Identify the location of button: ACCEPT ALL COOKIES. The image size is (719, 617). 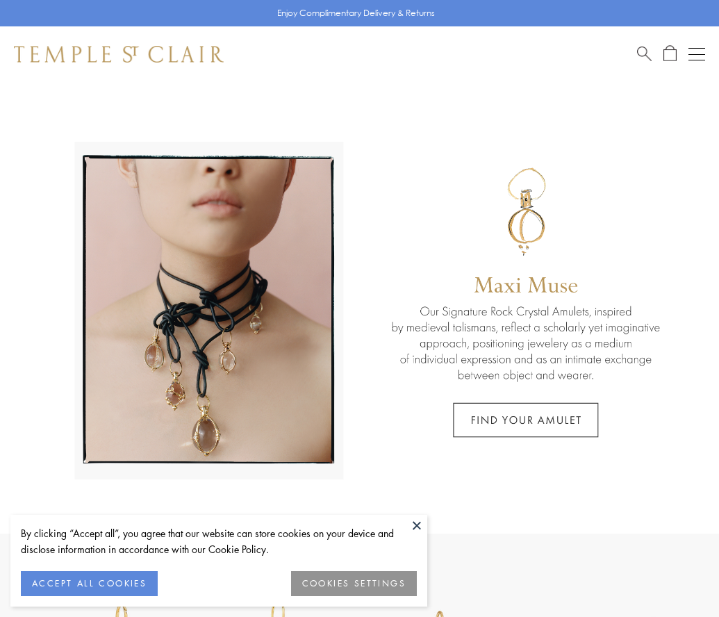
(89, 584).